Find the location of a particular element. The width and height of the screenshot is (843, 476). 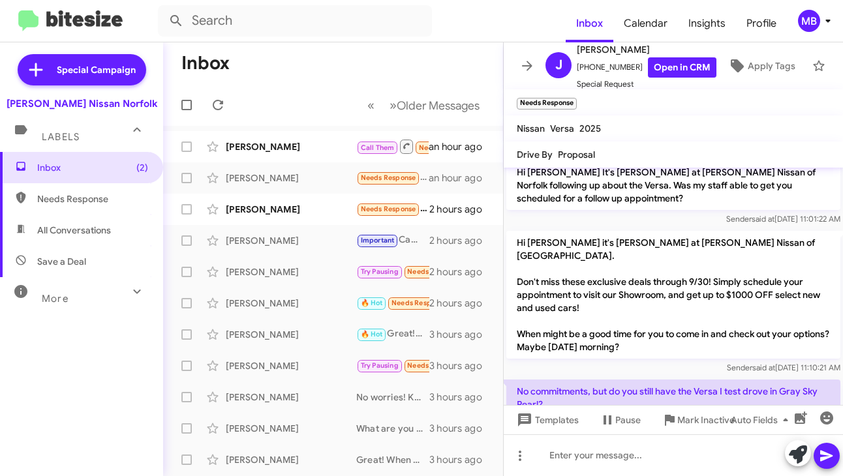

div: MB is located at coordinates (809, 21).